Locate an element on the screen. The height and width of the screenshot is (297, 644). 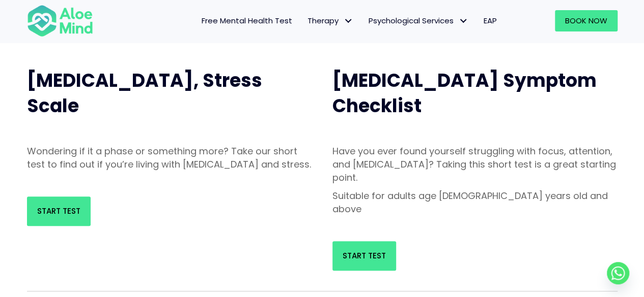
a: TherapyTherapy: submenu is located at coordinates (331, 21).